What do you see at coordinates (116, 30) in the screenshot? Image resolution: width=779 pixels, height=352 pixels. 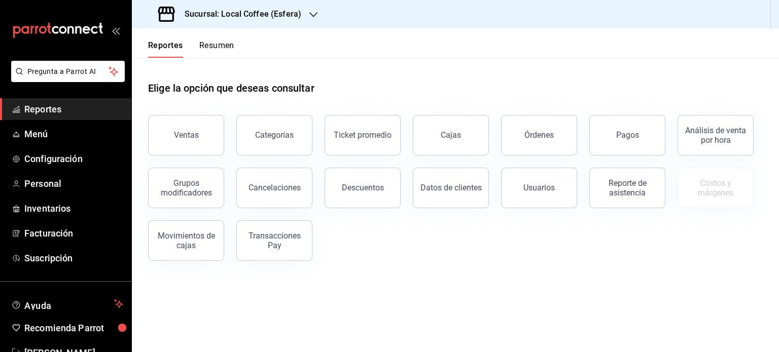 I see `button: open_drawer_menu` at bounding box center [116, 30].